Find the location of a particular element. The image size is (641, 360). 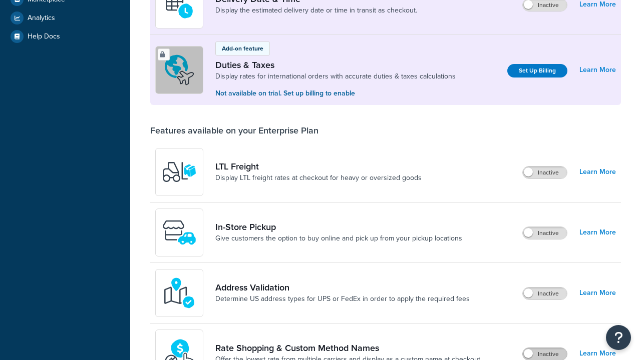

li: Analytics is located at coordinates (65, 18).